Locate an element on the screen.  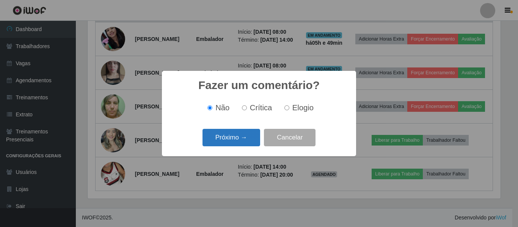
input: Crítica is located at coordinates (244, 108).